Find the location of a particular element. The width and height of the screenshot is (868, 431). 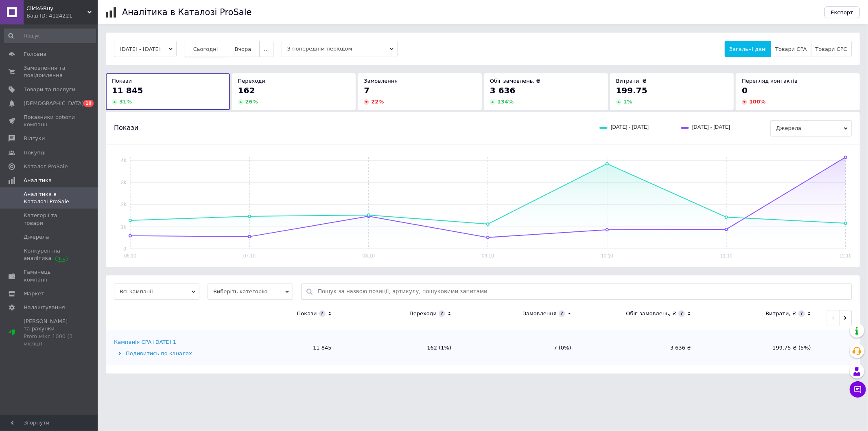

button: Вчора is located at coordinates (242, 49).